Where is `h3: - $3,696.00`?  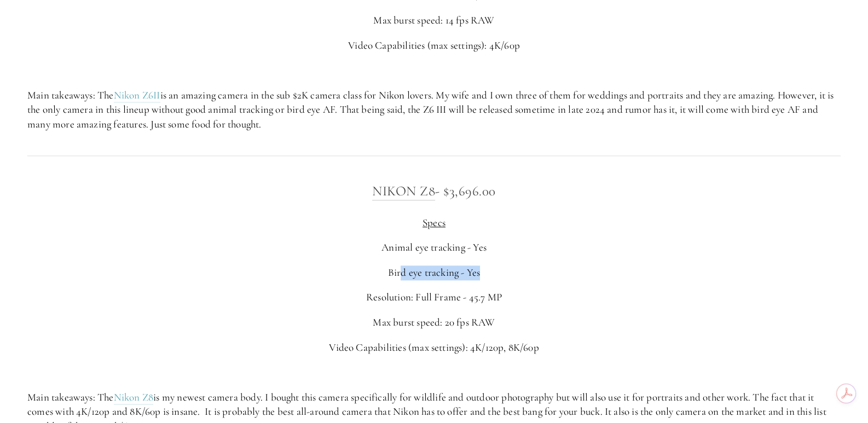 h3: - $3,696.00 is located at coordinates (434, 191).